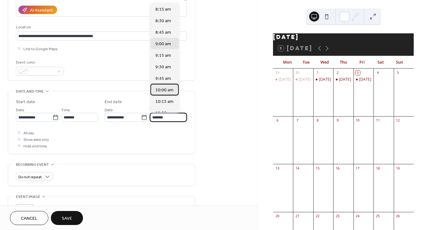  Describe the element at coordinates (277, 216) in the screenshot. I see `div: 20` at that location.